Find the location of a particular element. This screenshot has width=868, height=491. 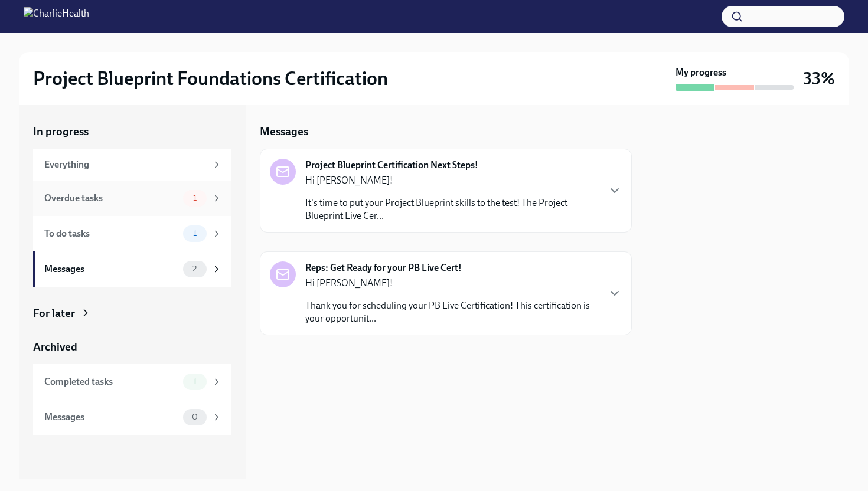

a: Completed tasks1 is located at coordinates (133, 382).